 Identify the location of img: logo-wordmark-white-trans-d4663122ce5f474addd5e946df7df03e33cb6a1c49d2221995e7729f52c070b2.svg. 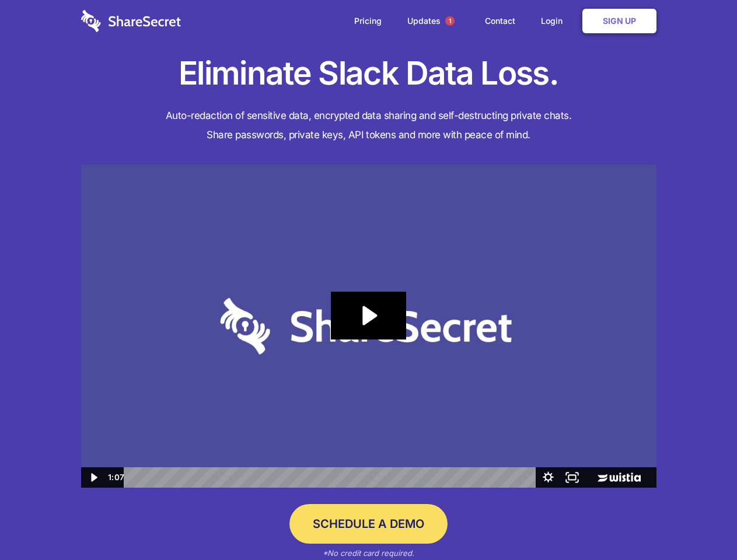
(131, 21).